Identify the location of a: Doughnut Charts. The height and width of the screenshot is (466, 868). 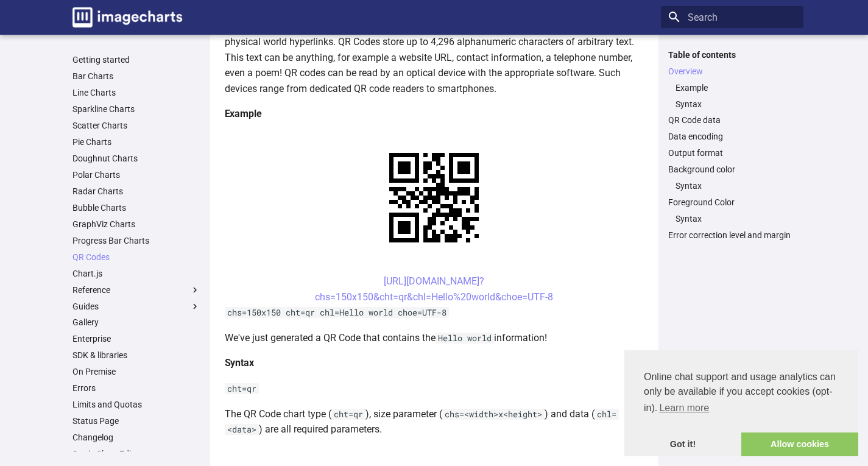
(137, 158).